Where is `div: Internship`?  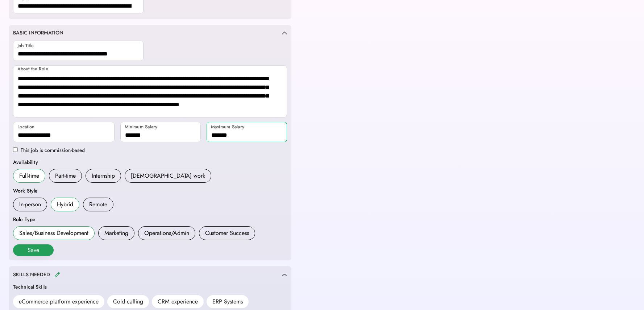 div: Internship is located at coordinates (103, 176).